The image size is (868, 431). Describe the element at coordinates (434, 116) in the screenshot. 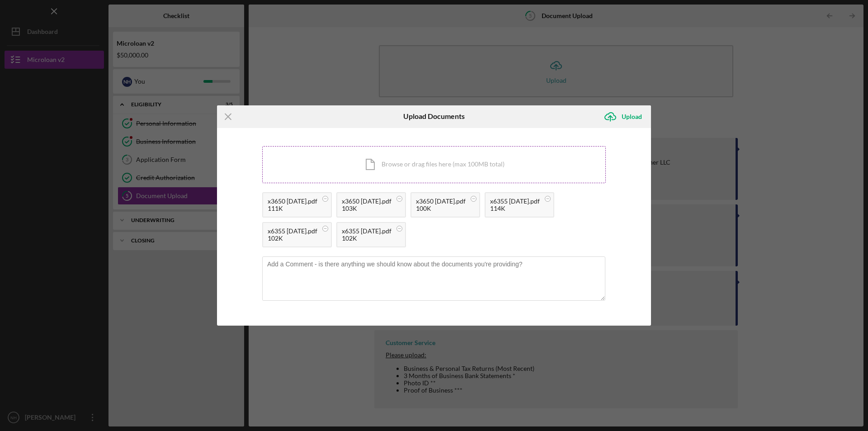

I see `h6: Upload Documents` at that location.